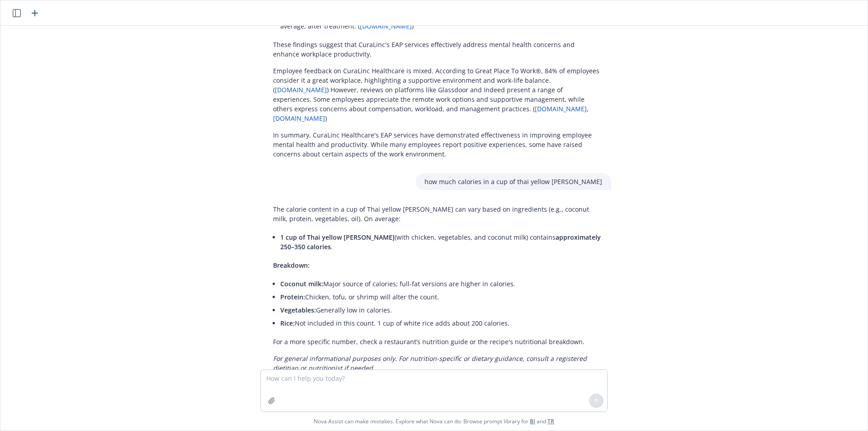  Describe the element at coordinates (430, 363) in the screenshot. I see `em: For general informational purposes only. For nutrition-specific or dietary guidance, consult a re...` at that location.